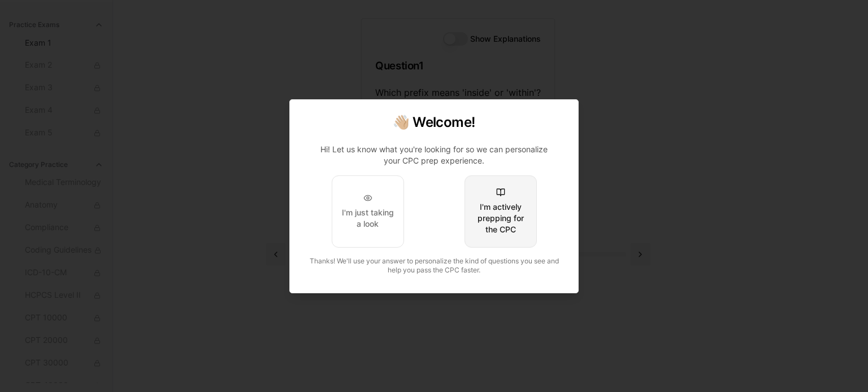 This screenshot has height=392, width=868. What do you see at coordinates (500, 211) in the screenshot?
I see `button: I'm actively prepping for the CPC` at bounding box center [500, 211].